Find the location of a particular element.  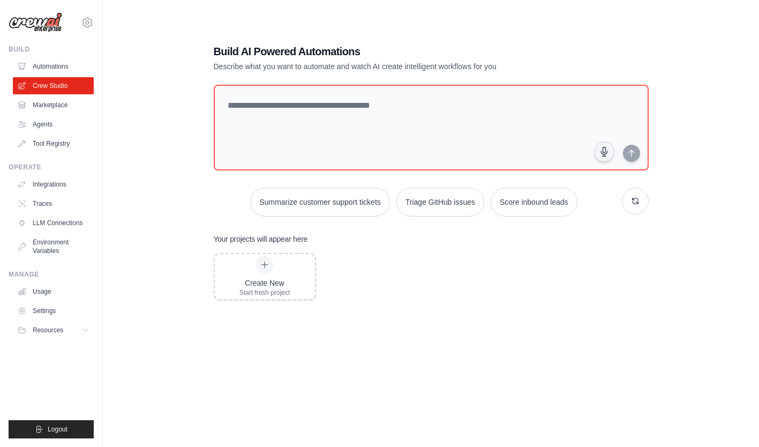

a: Marketplace is located at coordinates (53, 105).